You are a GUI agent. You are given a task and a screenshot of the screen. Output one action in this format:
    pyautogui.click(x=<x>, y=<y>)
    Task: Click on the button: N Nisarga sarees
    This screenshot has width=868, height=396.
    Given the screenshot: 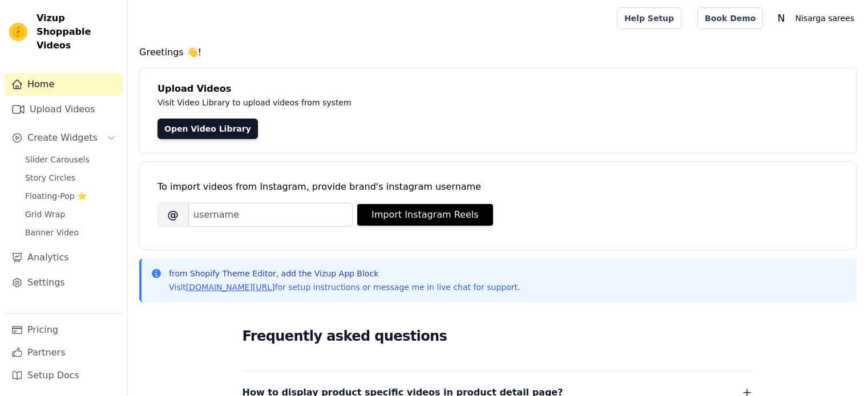 What is the action you would take?
    pyautogui.click(x=816, y=18)
    